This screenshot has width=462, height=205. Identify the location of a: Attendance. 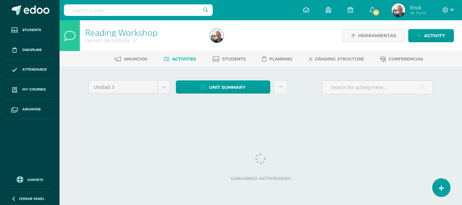
(30, 70).